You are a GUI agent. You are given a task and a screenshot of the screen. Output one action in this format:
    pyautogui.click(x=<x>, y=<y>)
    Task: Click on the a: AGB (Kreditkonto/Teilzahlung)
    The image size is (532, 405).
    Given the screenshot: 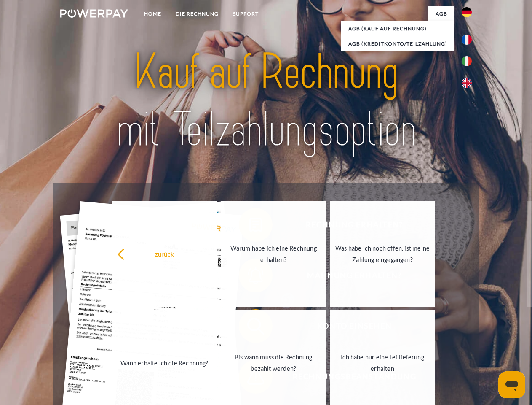 What is the action you would take?
    pyautogui.click(x=397, y=44)
    